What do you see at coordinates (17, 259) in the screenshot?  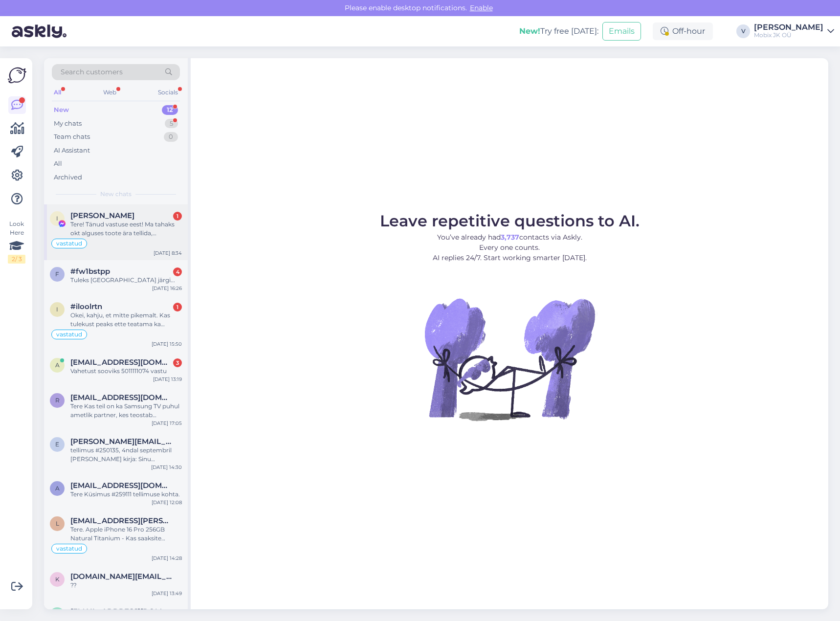 I see `div: 2 / 3` at bounding box center [17, 259].